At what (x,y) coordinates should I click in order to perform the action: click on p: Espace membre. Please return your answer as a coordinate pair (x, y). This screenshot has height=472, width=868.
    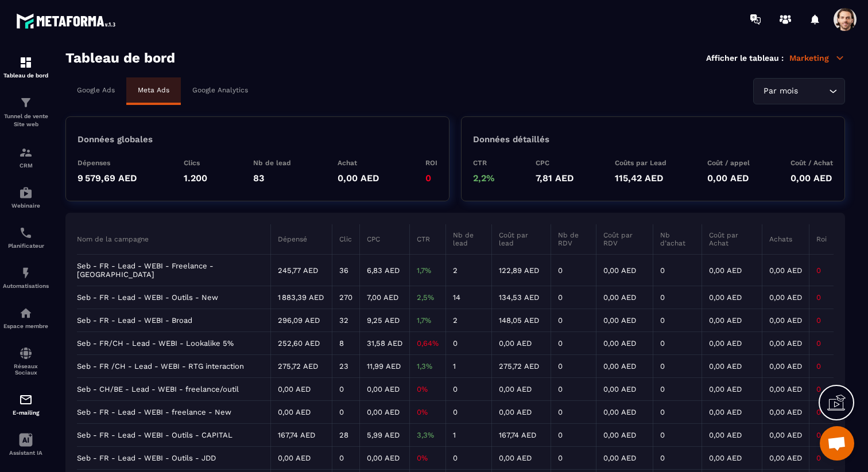
    Looking at the image, I should click on (26, 326).